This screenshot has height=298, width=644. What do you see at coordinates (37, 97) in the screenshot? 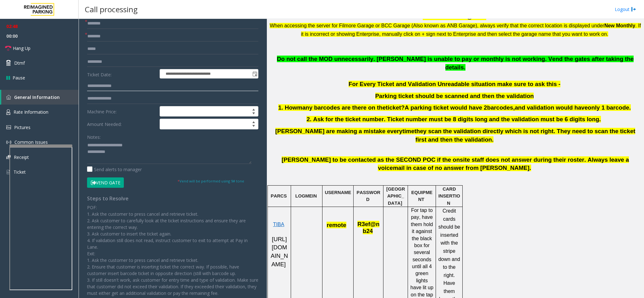
I see `span: General Information` at bounding box center [37, 97].